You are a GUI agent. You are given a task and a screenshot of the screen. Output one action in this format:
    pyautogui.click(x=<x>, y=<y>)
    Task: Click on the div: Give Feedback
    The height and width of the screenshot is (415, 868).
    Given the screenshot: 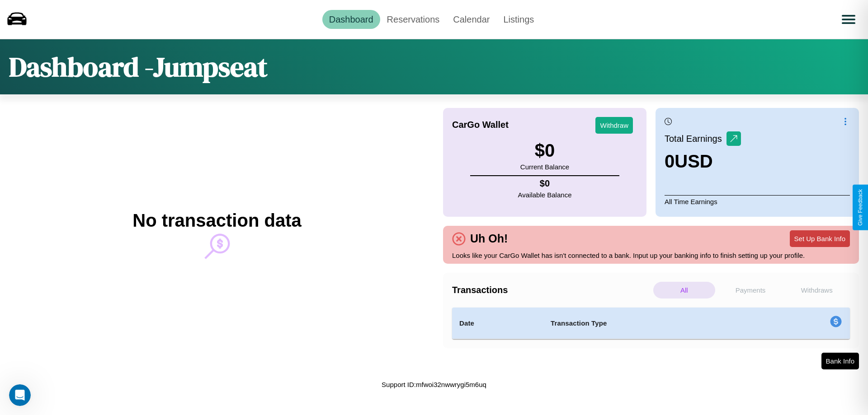 What is the action you would take?
    pyautogui.click(x=860, y=207)
    